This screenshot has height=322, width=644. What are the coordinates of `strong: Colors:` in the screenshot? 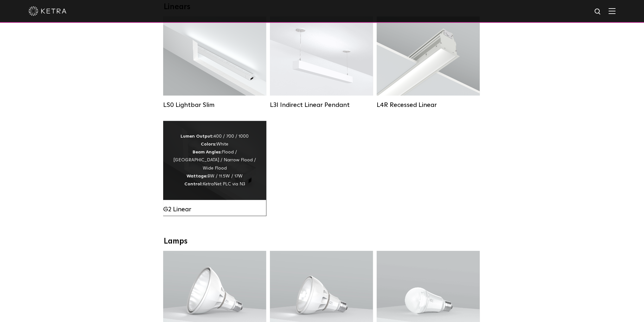 It's located at (208, 144).